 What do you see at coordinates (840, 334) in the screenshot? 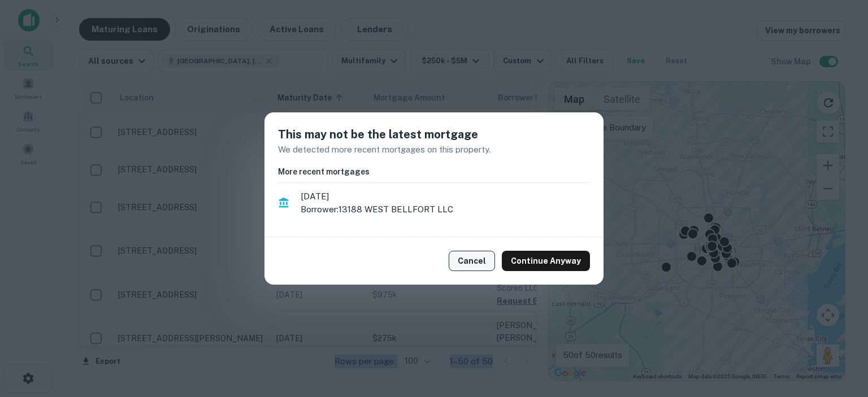
I see `div: Chat Widget` at bounding box center [840, 334].